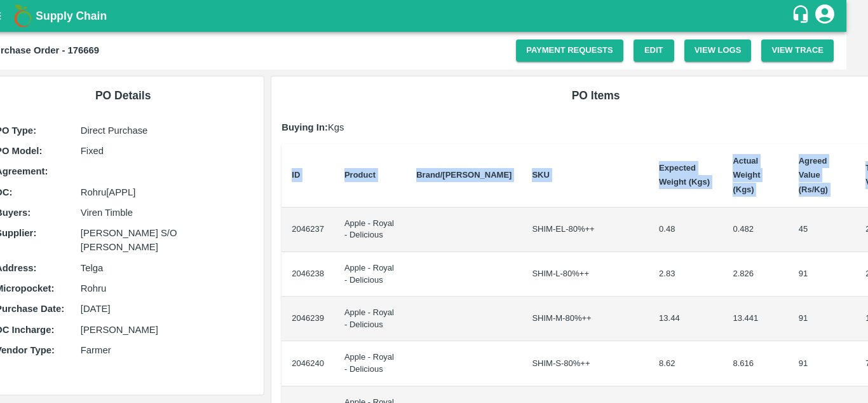 The height and width of the screenshot is (403, 868). Describe the element at coordinates (684, 174) in the screenshot. I see `b: Expected Weight (Kgs)` at that location.